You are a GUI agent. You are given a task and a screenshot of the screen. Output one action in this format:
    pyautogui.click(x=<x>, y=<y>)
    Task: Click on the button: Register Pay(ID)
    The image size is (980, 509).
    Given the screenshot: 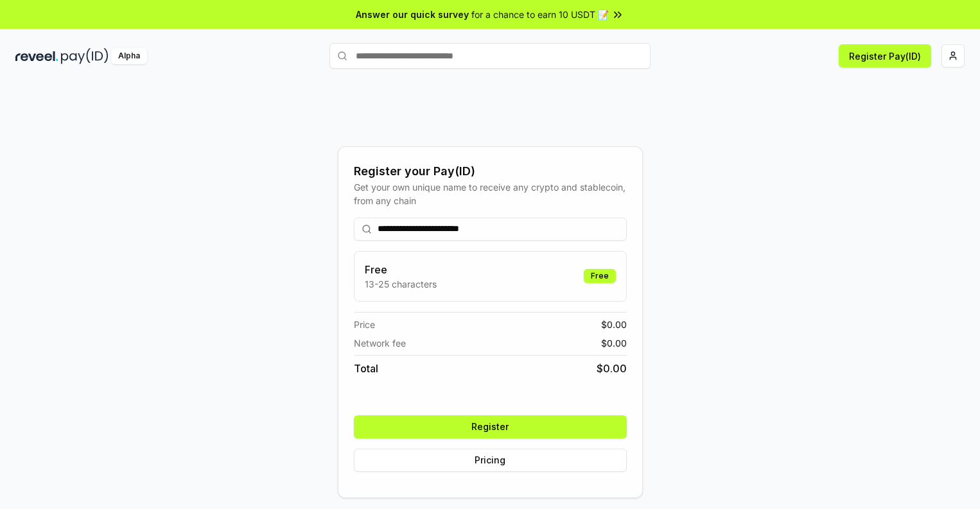 What is the action you would take?
    pyautogui.click(x=884, y=56)
    